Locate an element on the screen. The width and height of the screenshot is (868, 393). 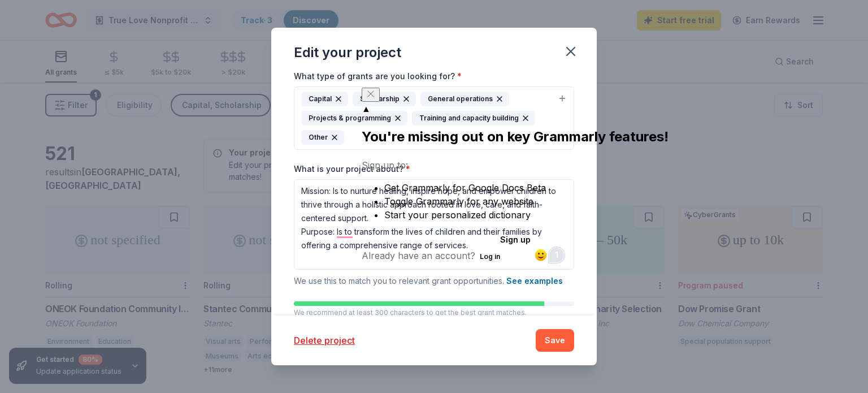
button: CapitalScholarshipGeneral operationsProjects & programmingTraining and capacity buildingOther is located at coordinates (434, 118).